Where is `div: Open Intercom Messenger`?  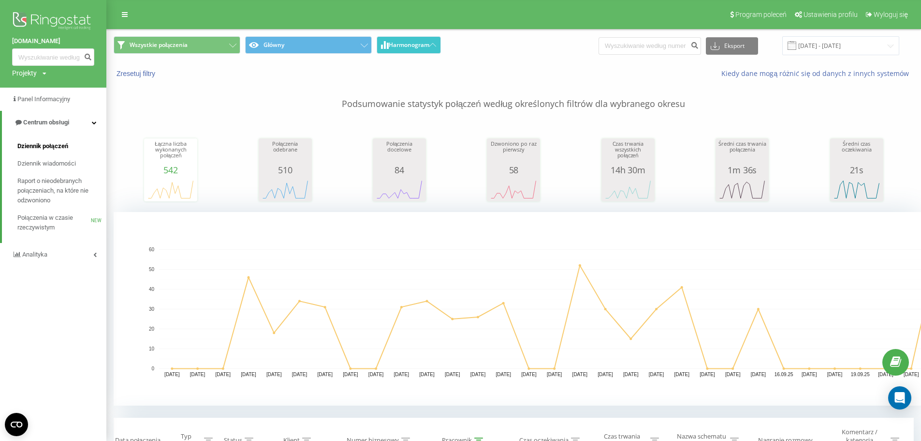 div: Open Intercom Messenger is located at coordinates (900, 397).